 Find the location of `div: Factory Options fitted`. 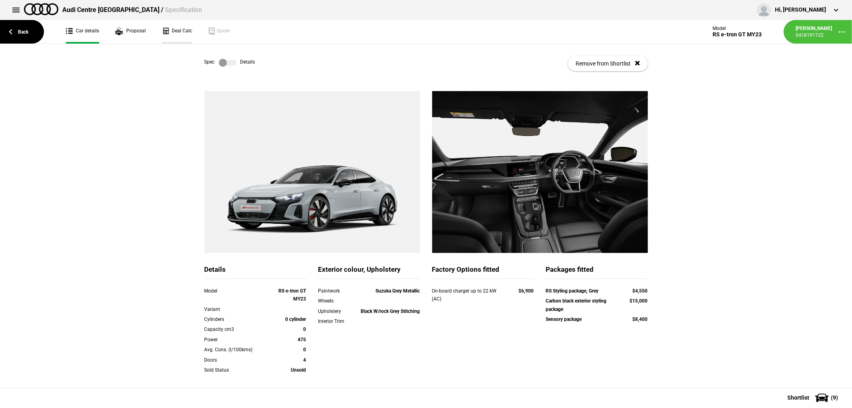

div: Factory Options fitted is located at coordinates (483, 272).